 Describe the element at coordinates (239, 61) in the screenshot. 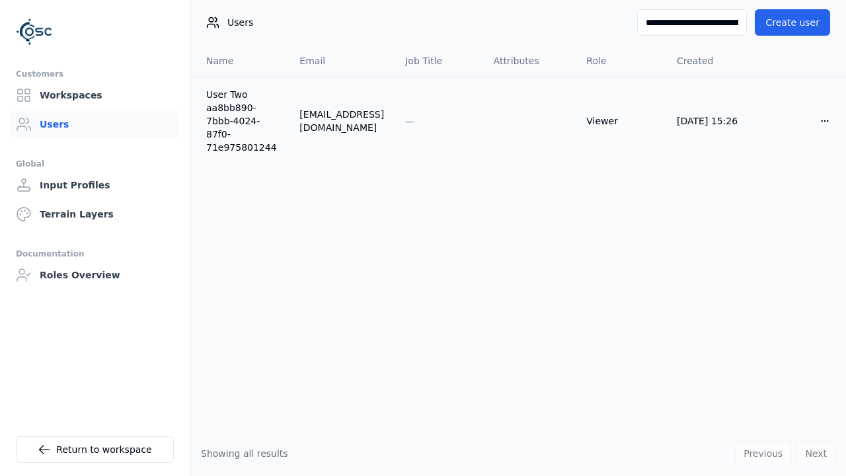

I see `th: Name` at that location.